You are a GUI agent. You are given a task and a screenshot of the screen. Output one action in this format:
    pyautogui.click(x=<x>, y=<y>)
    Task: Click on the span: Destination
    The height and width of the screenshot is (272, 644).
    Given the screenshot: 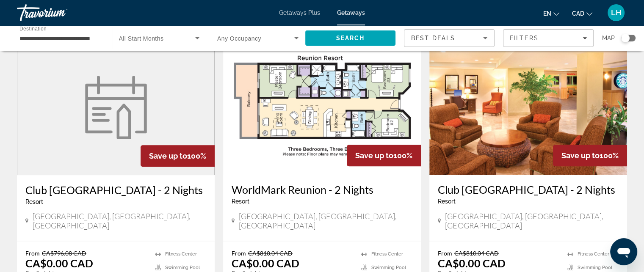 What is the action you would take?
    pyautogui.click(x=33, y=28)
    